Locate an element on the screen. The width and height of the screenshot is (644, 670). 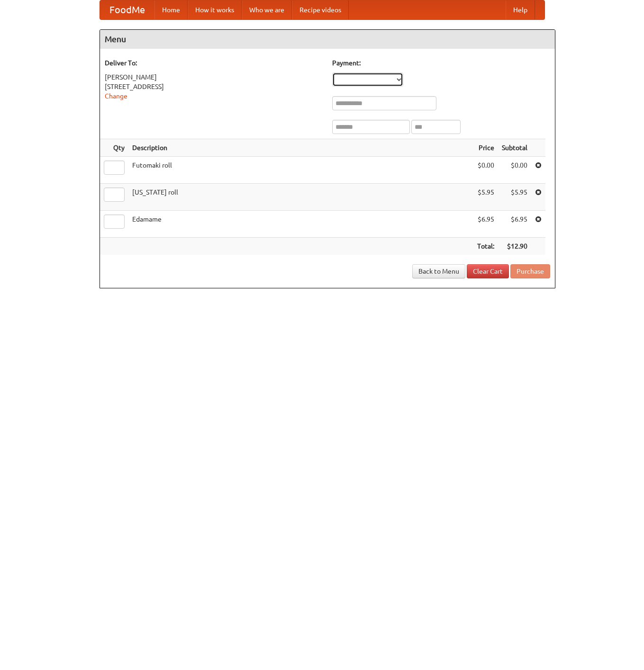
th: Qty is located at coordinates (114, 148).